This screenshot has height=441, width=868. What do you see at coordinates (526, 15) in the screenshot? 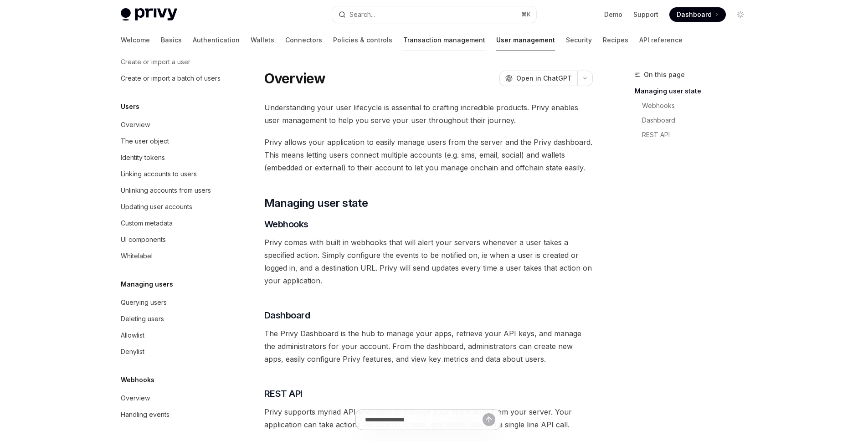
I see `span: ⌘ K` at bounding box center [526, 15].